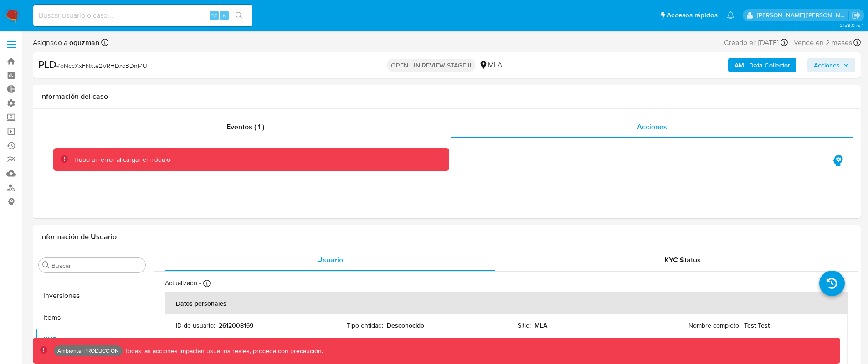 This screenshot has width=868, height=364. I want to click on div: MLA, so click(490, 65).